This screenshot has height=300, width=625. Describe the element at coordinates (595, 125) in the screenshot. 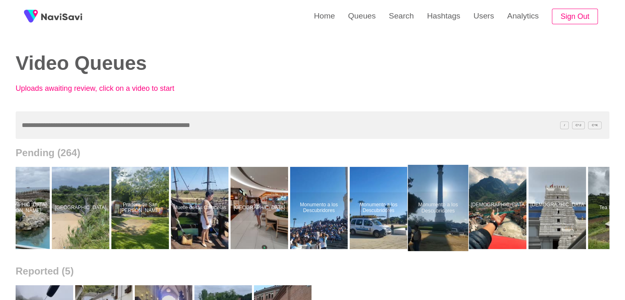

I see `span: C^K` at that location.